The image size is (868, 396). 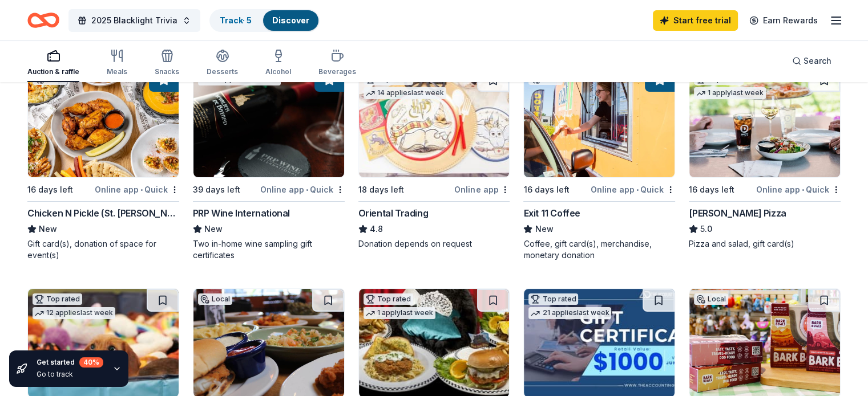 I want to click on div: Meals, so click(x=117, y=72).